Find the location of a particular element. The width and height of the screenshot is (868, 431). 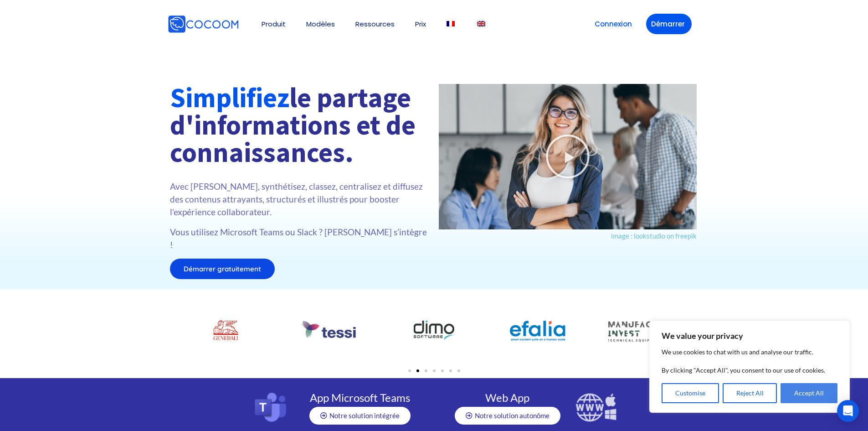

span: Go to slide 5 is located at coordinates (442, 370).